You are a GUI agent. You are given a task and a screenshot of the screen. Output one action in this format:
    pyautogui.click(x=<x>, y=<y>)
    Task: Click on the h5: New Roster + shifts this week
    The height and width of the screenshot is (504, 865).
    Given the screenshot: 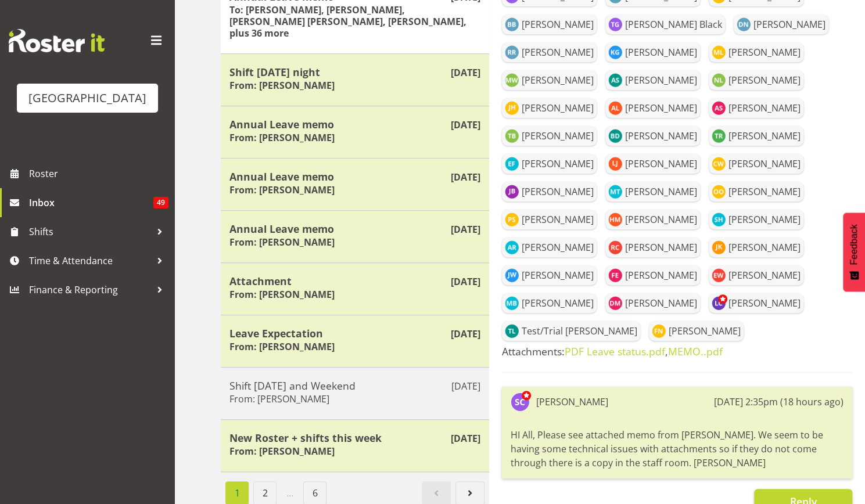 What is the action you would take?
    pyautogui.click(x=355, y=438)
    